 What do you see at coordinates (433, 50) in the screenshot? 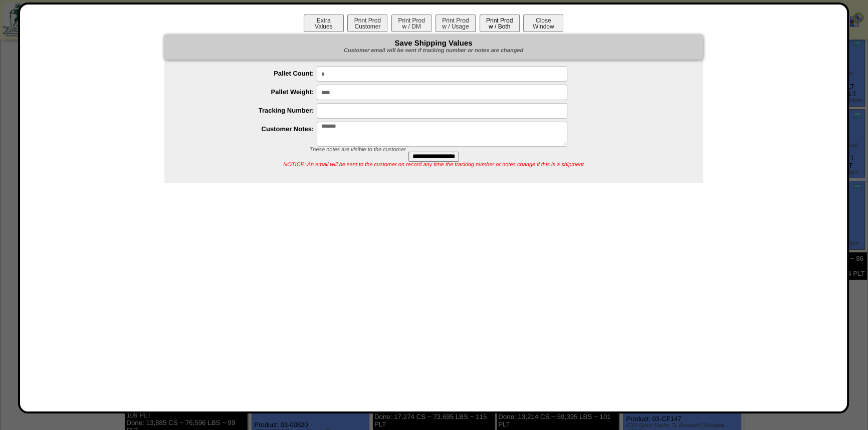
I see `div: Customer email will be sent if tracking number or notes are changed` at bounding box center [433, 50].